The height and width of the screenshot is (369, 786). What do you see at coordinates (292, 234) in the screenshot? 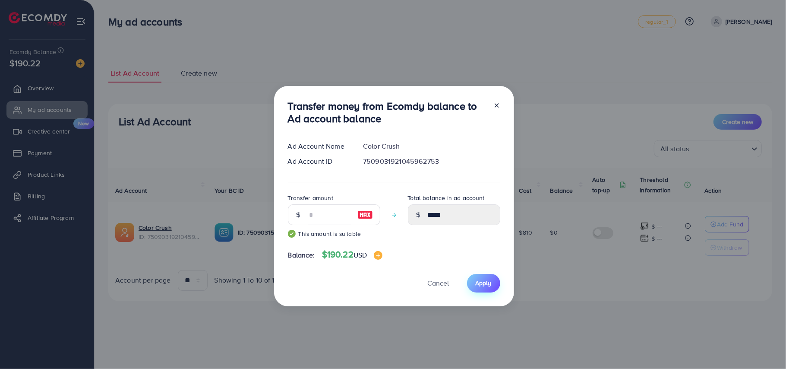
I see `img: guide` at bounding box center [292, 234].